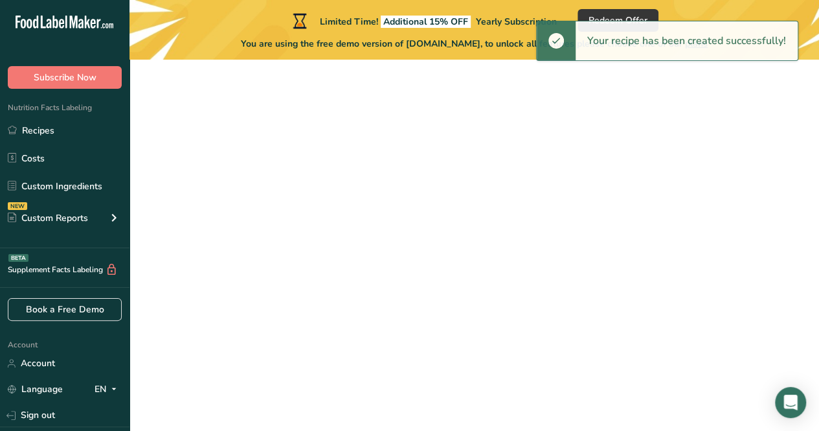 This screenshot has height=431, width=819. Describe the element at coordinates (18, 258) in the screenshot. I see `div: BETA` at that location.